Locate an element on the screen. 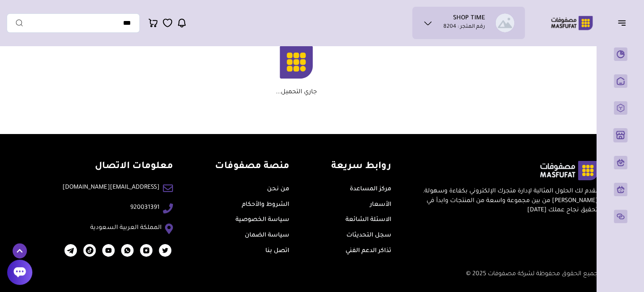 The image size is (644, 292). a: سياسة الخصوصية is located at coordinates (262, 220).